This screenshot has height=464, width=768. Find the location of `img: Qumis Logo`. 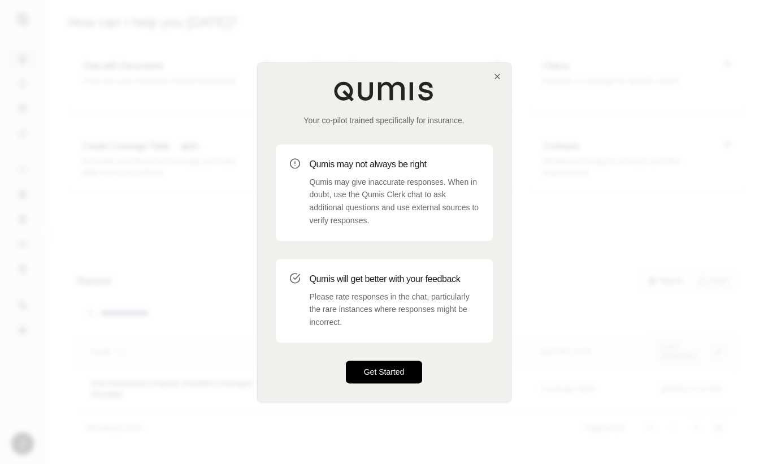

img: Qumis Logo is located at coordinates (384, 91).